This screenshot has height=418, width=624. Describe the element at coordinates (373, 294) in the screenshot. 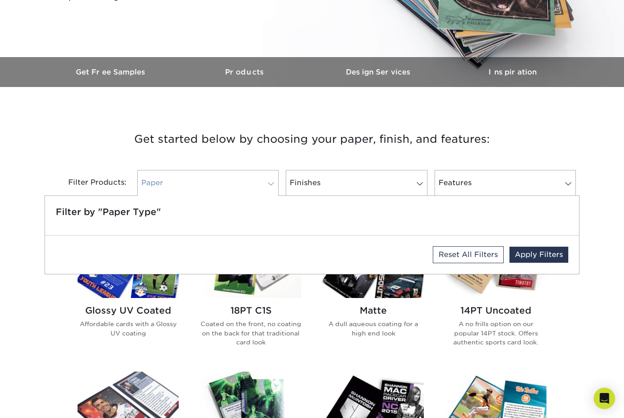

I see `a: Matte Trading Cards Matte A dull aqueous coating for a high end look` at that location.